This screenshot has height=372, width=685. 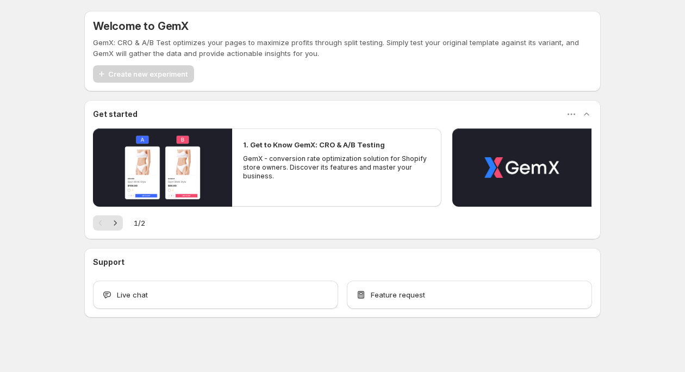 What do you see at coordinates (132, 295) in the screenshot?
I see `span: Live chat` at bounding box center [132, 295].